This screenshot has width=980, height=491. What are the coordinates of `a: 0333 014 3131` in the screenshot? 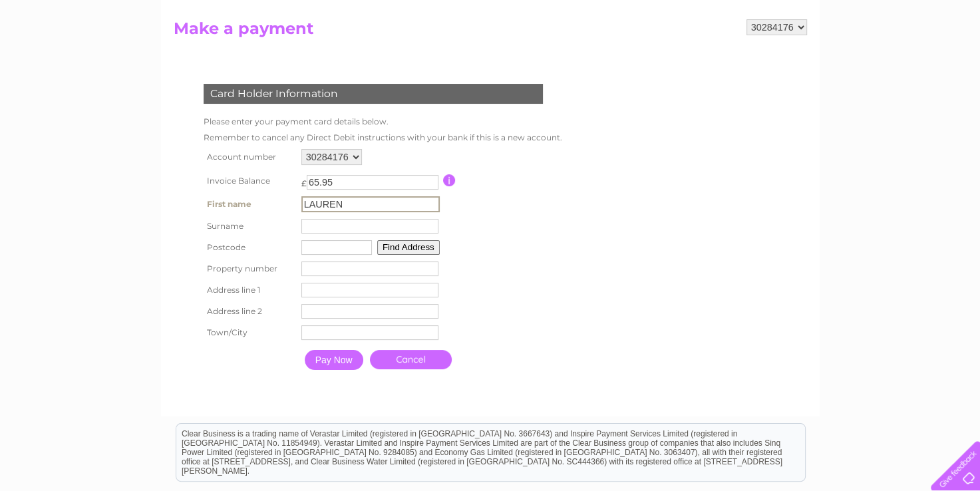 It's located at (775, 14).